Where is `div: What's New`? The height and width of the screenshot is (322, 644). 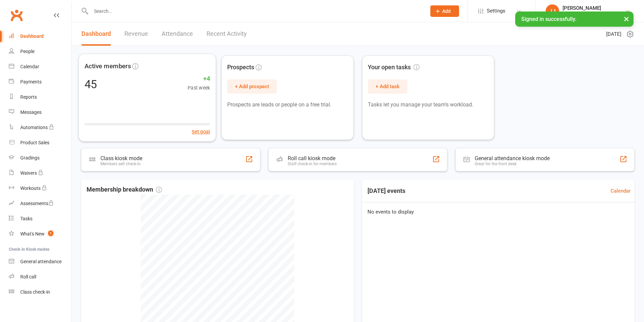 div: What's New is located at coordinates (32, 233).